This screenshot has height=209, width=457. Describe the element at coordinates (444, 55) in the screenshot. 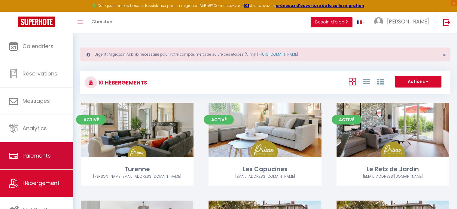

I see `button: Close` at that location.